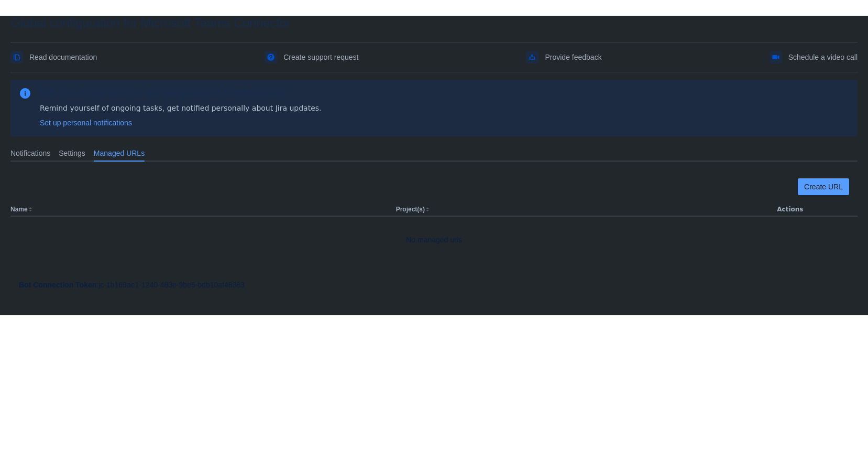 This screenshot has width=868, height=459. I want to click on button: Project(s), so click(410, 210).